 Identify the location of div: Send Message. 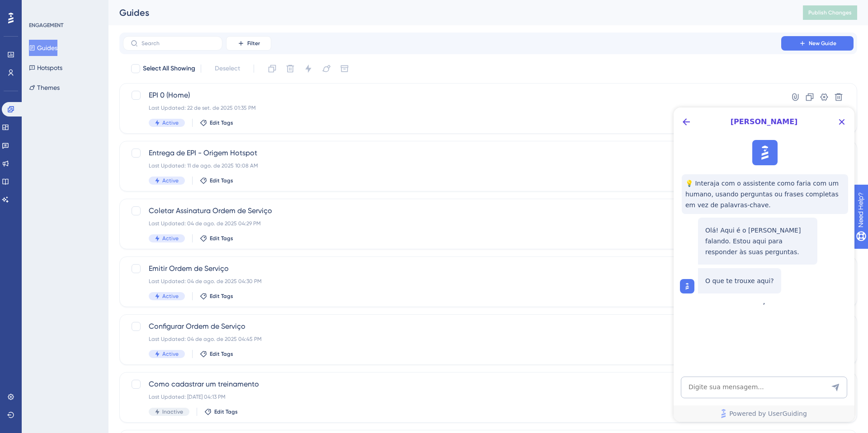
(162, 280).